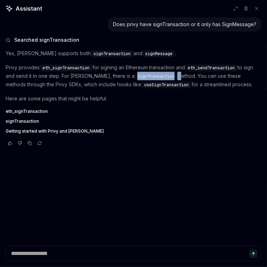 The width and height of the screenshot is (267, 267). Describe the element at coordinates (134, 40) in the screenshot. I see `button: Searched signTransaction` at that location.